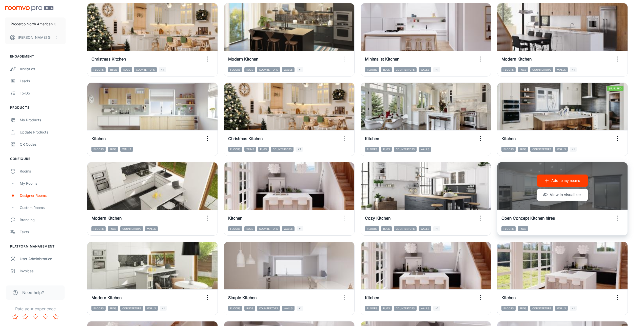 Image resolution: width=644 pixels, height=326 pixels. What do you see at coordinates (43, 93) in the screenshot?
I see `div: To-do` at bounding box center [43, 93].